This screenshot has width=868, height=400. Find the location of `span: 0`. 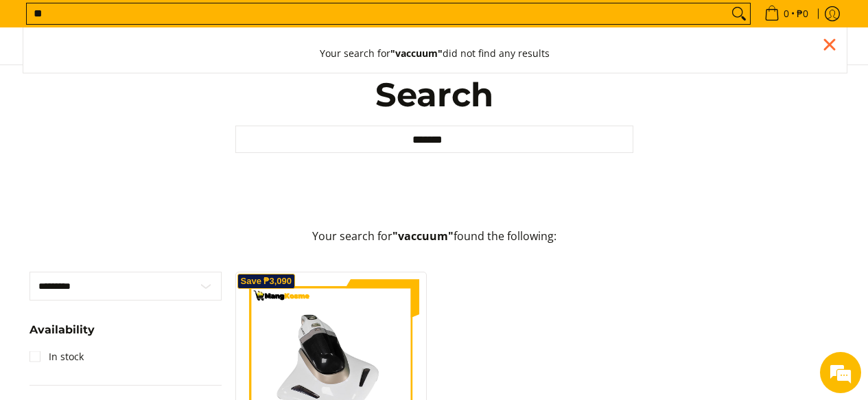

span: 0 is located at coordinates (786, 14).